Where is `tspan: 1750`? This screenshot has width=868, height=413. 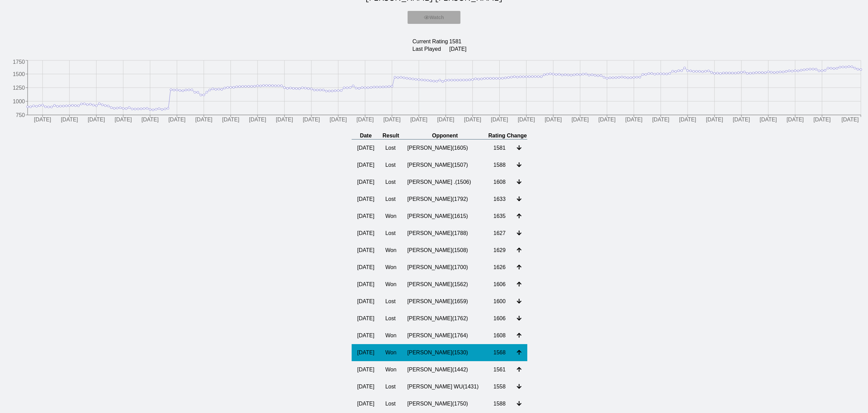
tspan: 1750 is located at coordinates (19, 62).